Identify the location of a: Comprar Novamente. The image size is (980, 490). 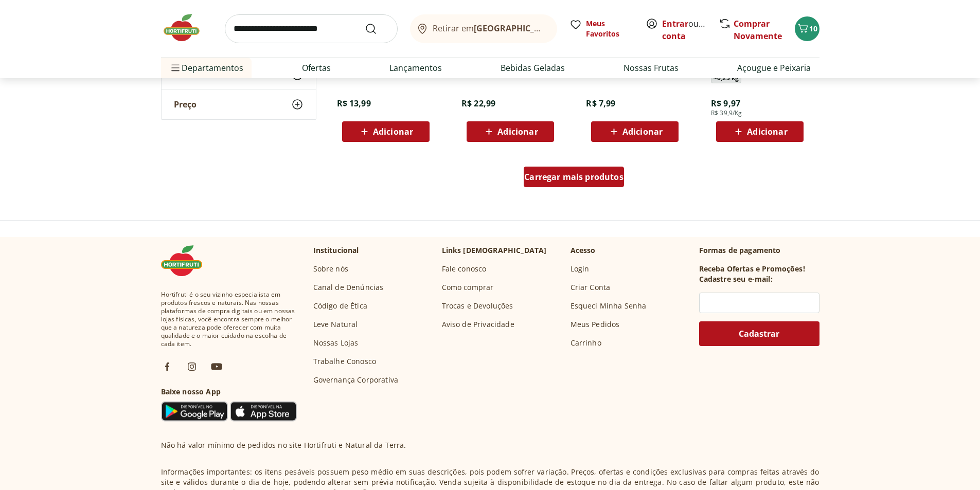
(758, 30).